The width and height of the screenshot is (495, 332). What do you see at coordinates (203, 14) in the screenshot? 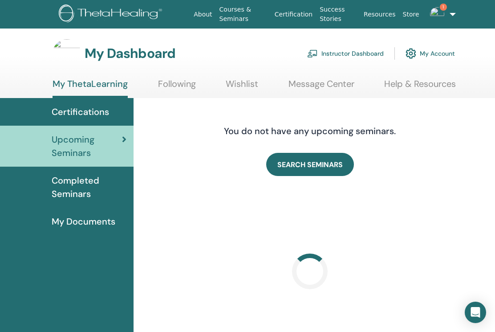
I see `a: About` at bounding box center [203, 14].